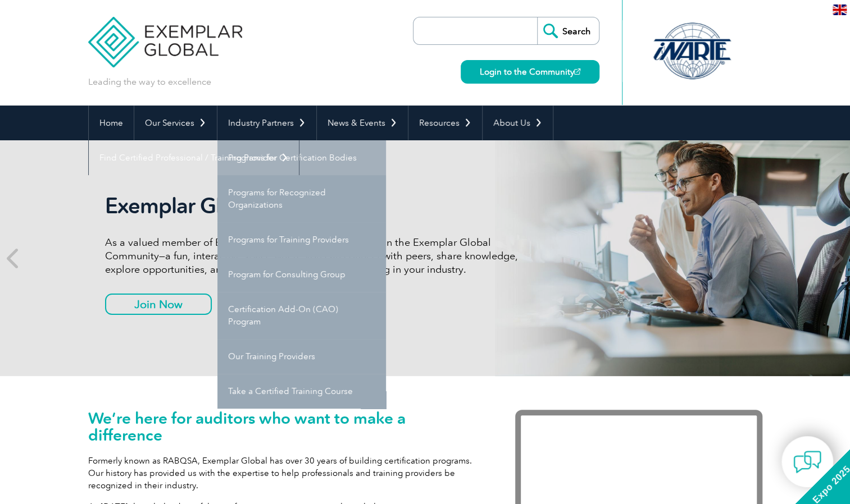 This screenshot has width=850, height=504. Describe the element at coordinates (111, 123) in the screenshot. I see `a: Home` at that location.